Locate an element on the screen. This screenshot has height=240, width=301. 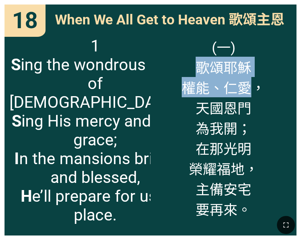
span: When We All Get to Heaven 歌頌主恩 is located at coordinates (169, 18).